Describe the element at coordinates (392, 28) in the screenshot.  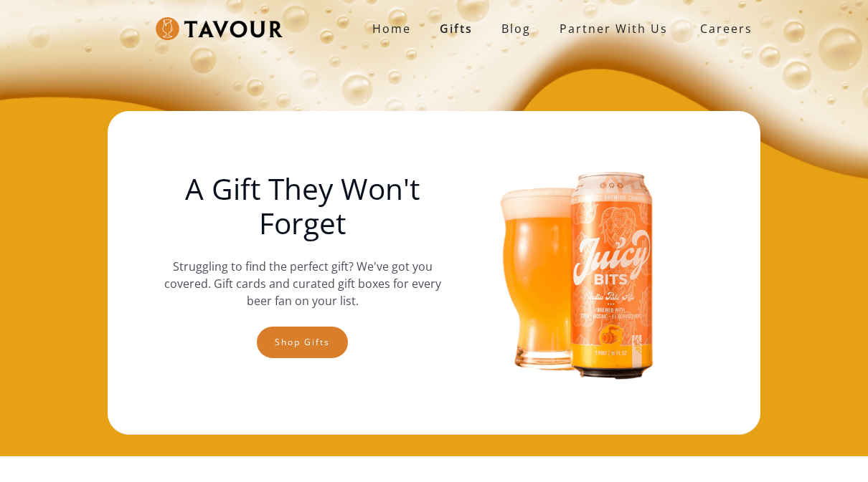
I see `a: Home` at that location.